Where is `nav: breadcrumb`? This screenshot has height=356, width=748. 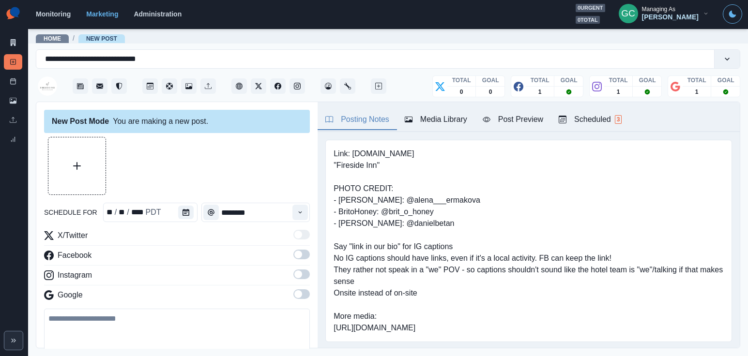
nav: breadcrumb is located at coordinates (80, 38).